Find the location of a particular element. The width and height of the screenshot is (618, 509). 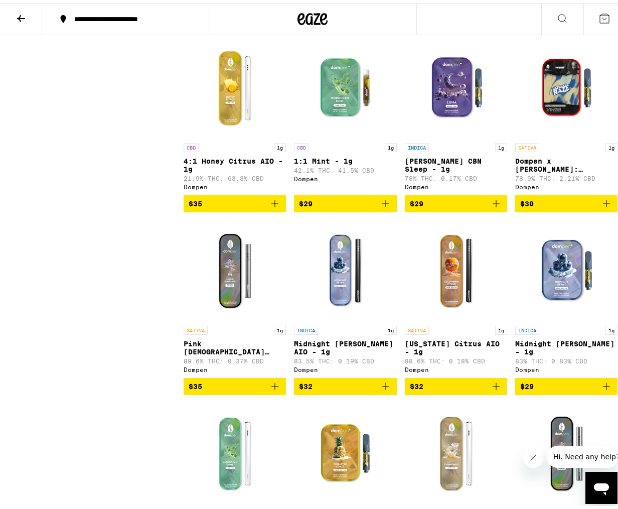

p: 1:1 Mint - 1g is located at coordinates (345, 158).